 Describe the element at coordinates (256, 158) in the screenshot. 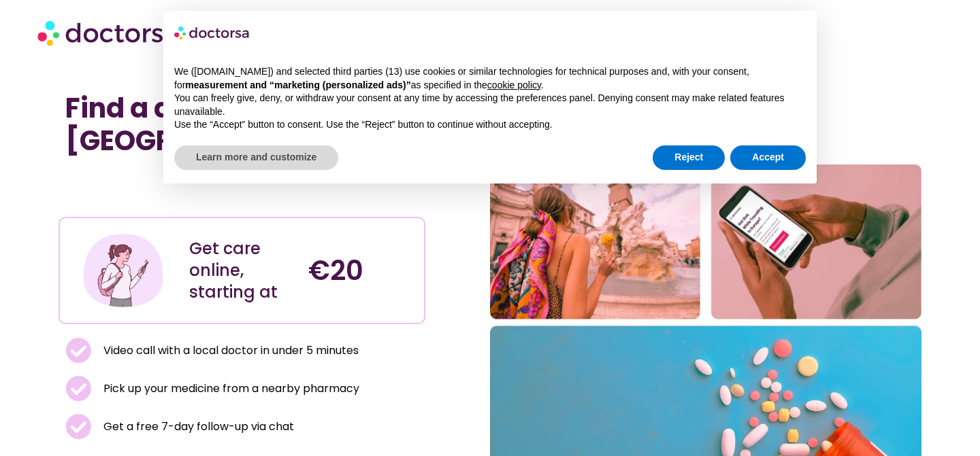

I see `button: Learn more and customize` at that location.